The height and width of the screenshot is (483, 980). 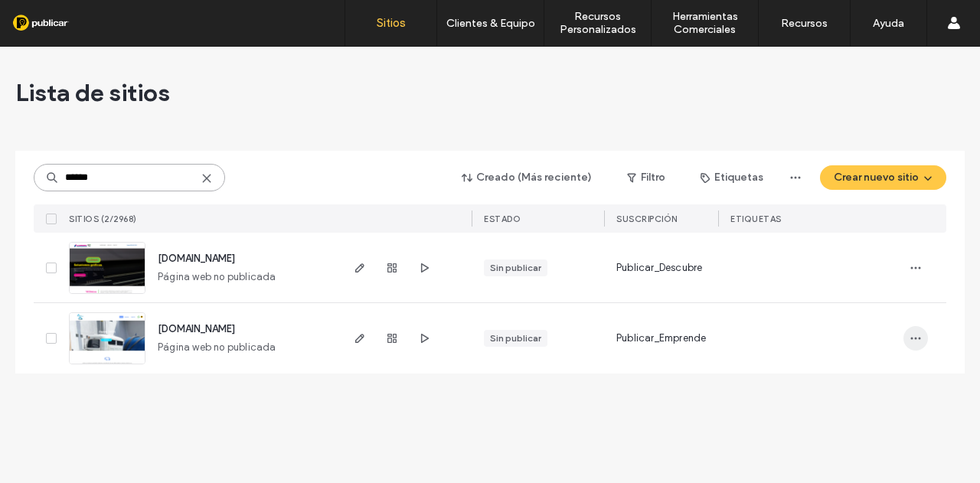 What do you see at coordinates (598, 23) in the screenshot?
I see `label: Recursos Personalizados` at bounding box center [598, 23].